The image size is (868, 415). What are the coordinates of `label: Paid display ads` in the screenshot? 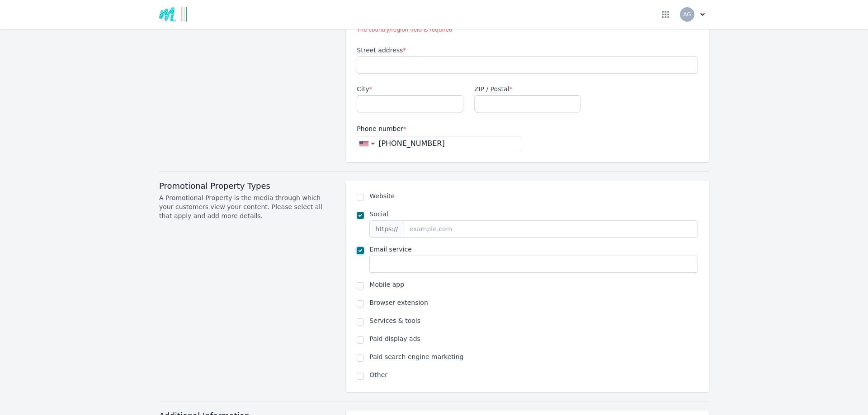 It's located at (534, 339).